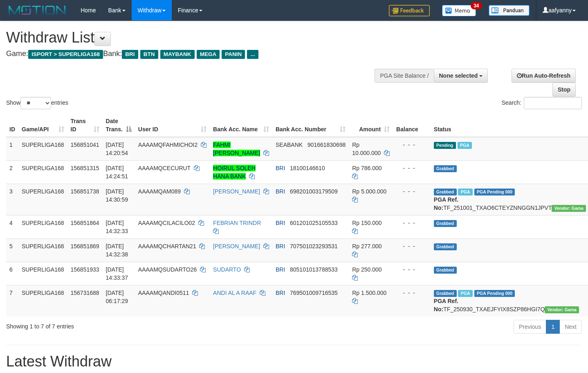 This screenshot has width=588, height=373. Describe the element at coordinates (445, 145) in the screenshot. I see `span: Pending` at that location.